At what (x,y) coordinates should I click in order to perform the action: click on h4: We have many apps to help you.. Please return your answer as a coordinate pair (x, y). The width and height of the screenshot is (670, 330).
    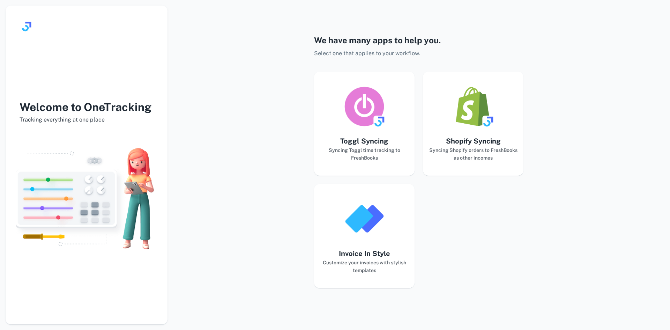
    Looking at the image, I should click on (419, 40).